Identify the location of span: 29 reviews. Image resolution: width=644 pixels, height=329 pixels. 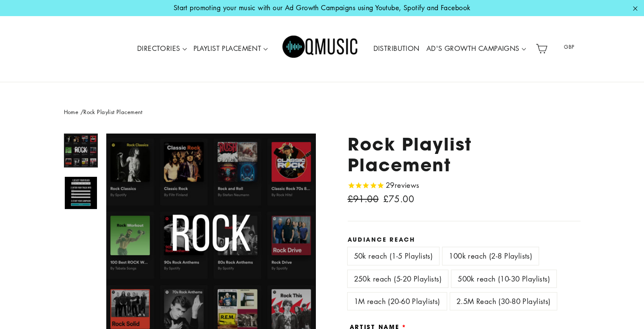
(403, 185).